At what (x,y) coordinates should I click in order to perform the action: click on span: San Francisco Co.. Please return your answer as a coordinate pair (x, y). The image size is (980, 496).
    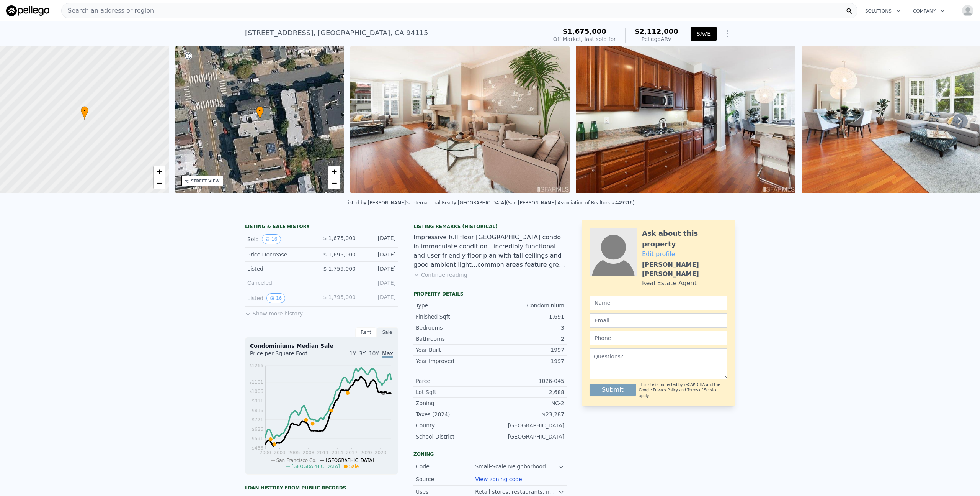
    Looking at the image, I should click on (297, 460).